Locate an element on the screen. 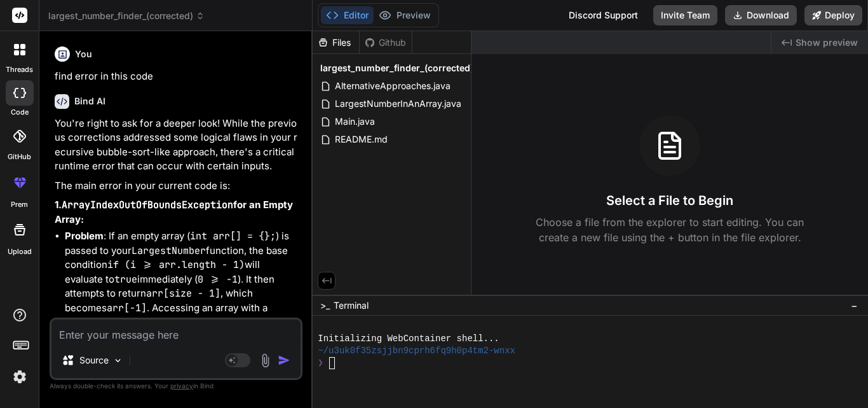  div: Files is located at coordinates (336, 42).